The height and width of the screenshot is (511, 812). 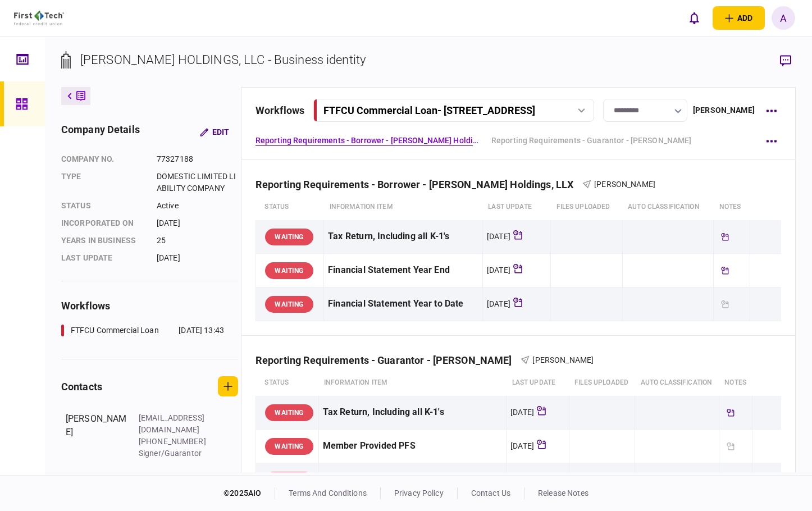 I want to click on button: Edit, so click(x=215, y=132).